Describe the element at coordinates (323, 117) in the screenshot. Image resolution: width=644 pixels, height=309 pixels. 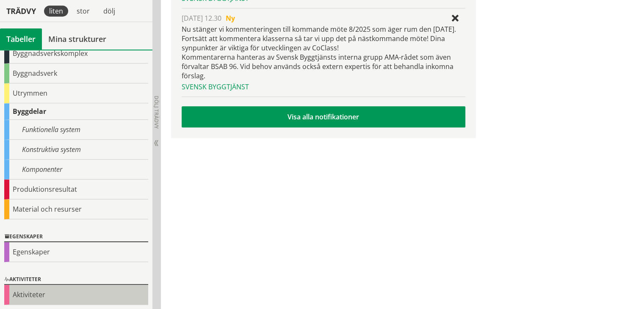
I see `a: Visa alla notifikationer` at that location.